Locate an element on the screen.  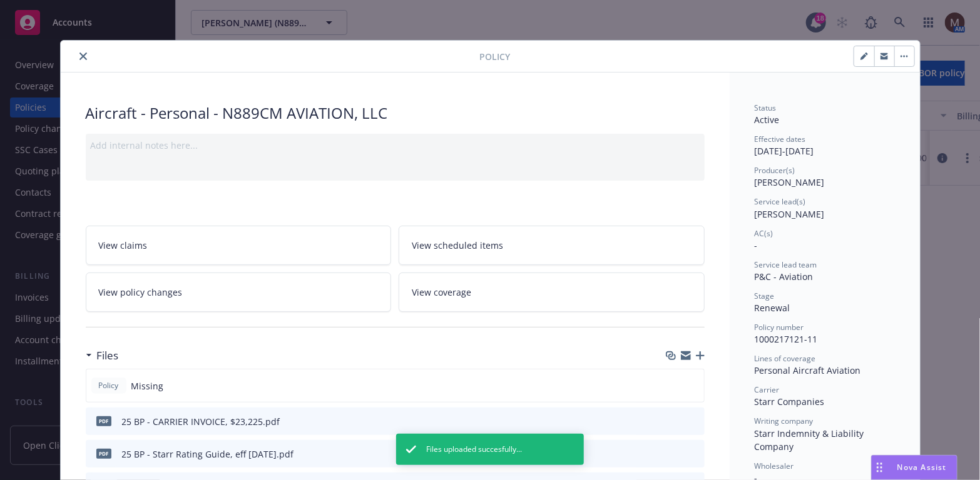
a: View coverage is located at coordinates (551, 292).